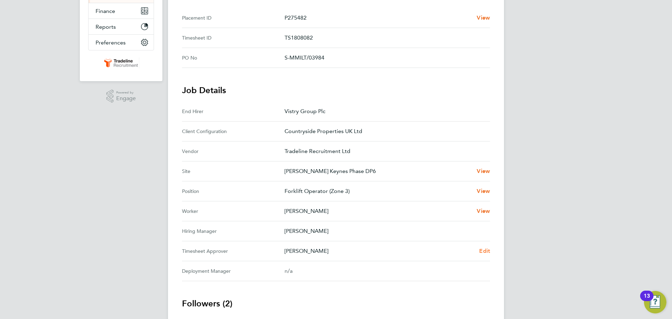 Image resolution: width=672 pixels, height=319 pixels. I want to click on button: Finance, so click(121, 11).